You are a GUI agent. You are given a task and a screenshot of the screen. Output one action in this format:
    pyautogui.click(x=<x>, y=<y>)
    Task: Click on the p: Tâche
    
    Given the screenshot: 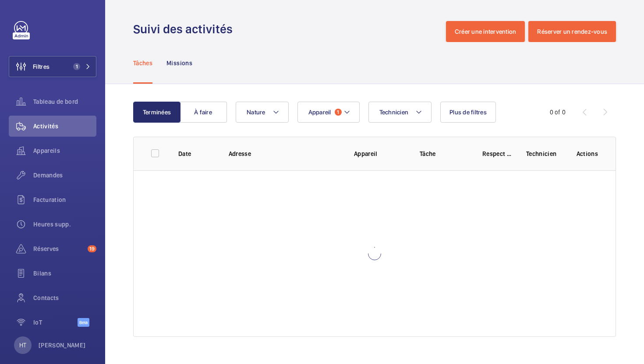 What is the action you would take?
    pyautogui.click(x=444, y=154)
    